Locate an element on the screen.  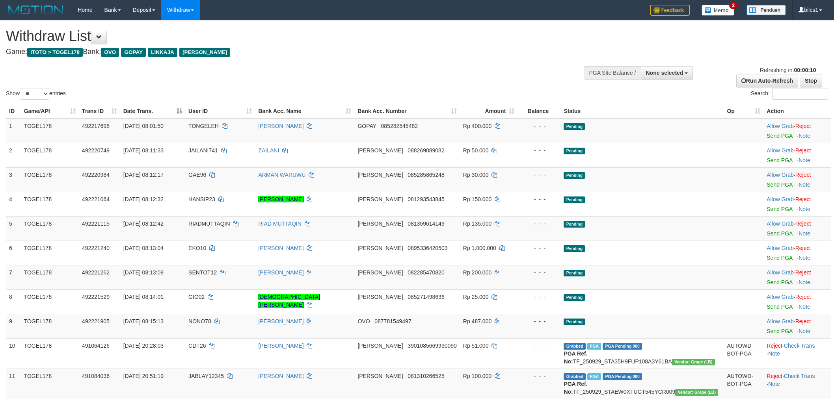
a: Run Auto-Refresh is located at coordinates (767, 81).